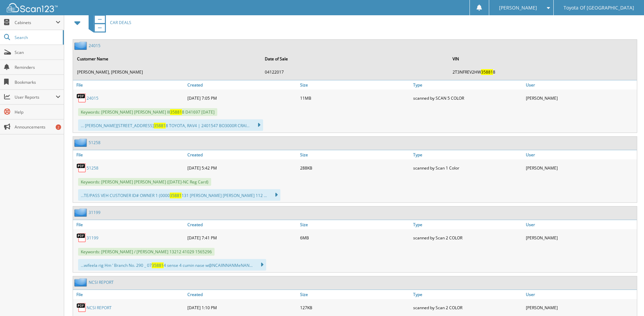 This screenshot has height=316, width=644. I want to click on span: Bookmarks, so click(37, 82).